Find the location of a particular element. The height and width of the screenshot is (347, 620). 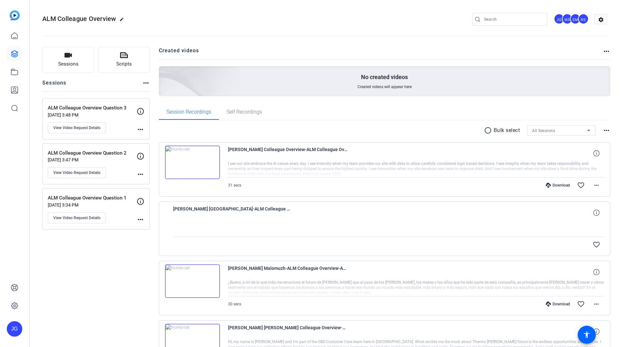

h2: Created videos is located at coordinates (381, 53).